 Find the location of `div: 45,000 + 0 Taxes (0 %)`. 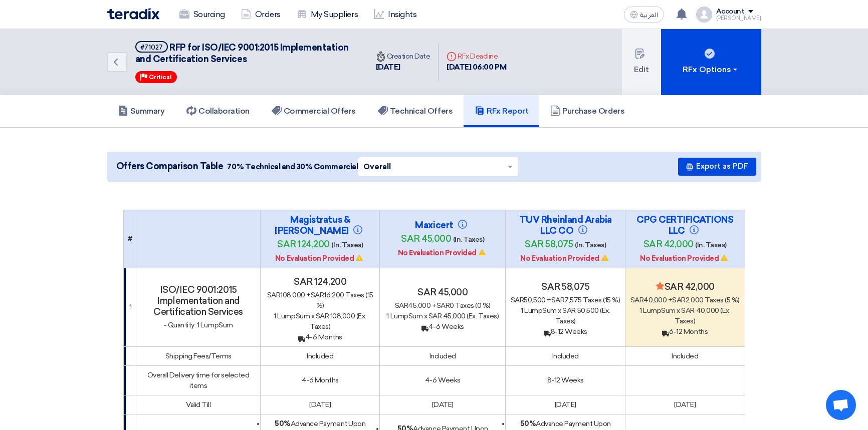

div: 45,000 + 0 Taxes (0 %) is located at coordinates (442, 306).